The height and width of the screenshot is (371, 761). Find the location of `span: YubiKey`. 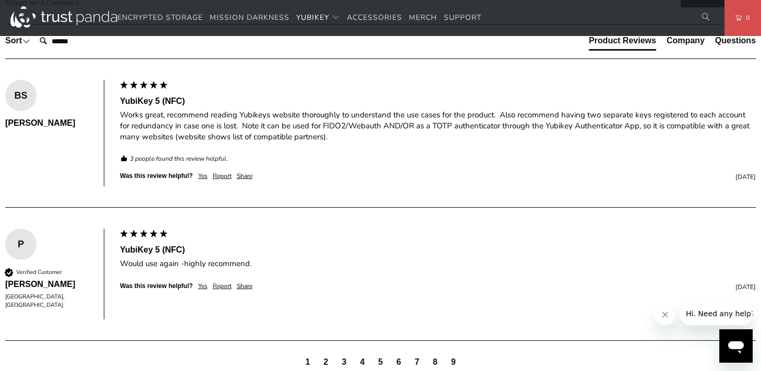

span: YubiKey is located at coordinates (312, 17).